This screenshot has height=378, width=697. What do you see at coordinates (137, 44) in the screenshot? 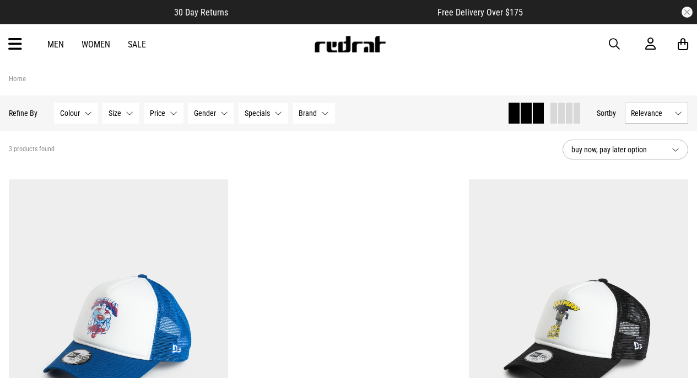
I see `a: Sale` at bounding box center [137, 44].